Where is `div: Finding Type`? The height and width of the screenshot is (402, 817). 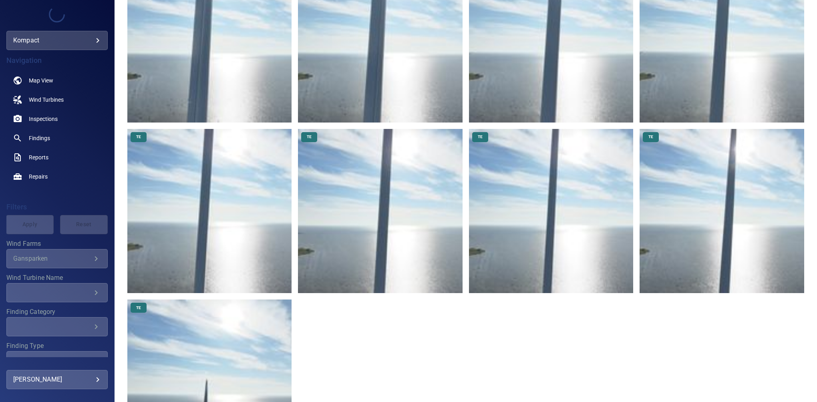 div: Finding Type is located at coordinates (57, 361).